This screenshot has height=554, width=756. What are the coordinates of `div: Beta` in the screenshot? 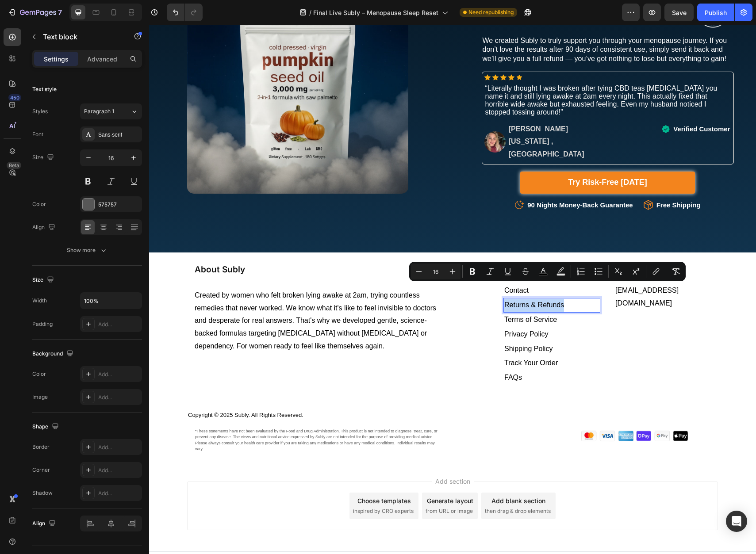 It's located at (14, 166).